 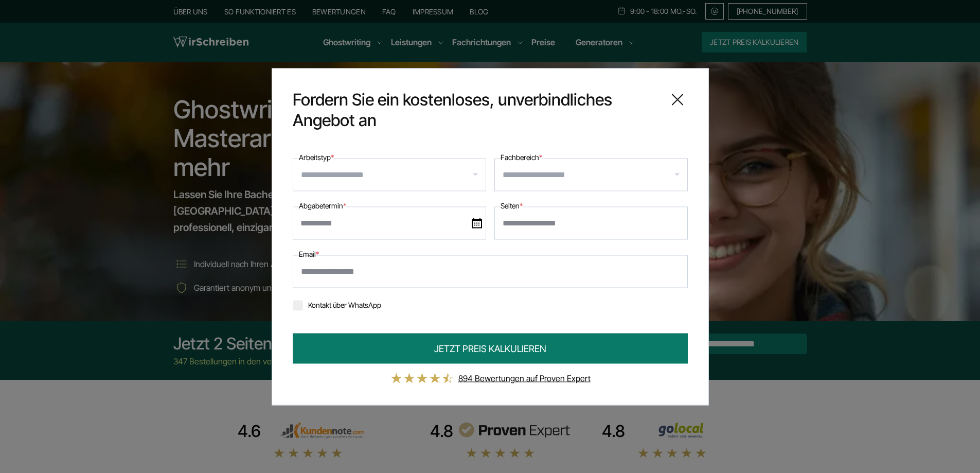 What do you see at coordinates (476, 109) in the screenshot?
I see `span: Fordern Sie ein kostenloses, unverbindliches Angebot an` at bounding box center [476, 109].